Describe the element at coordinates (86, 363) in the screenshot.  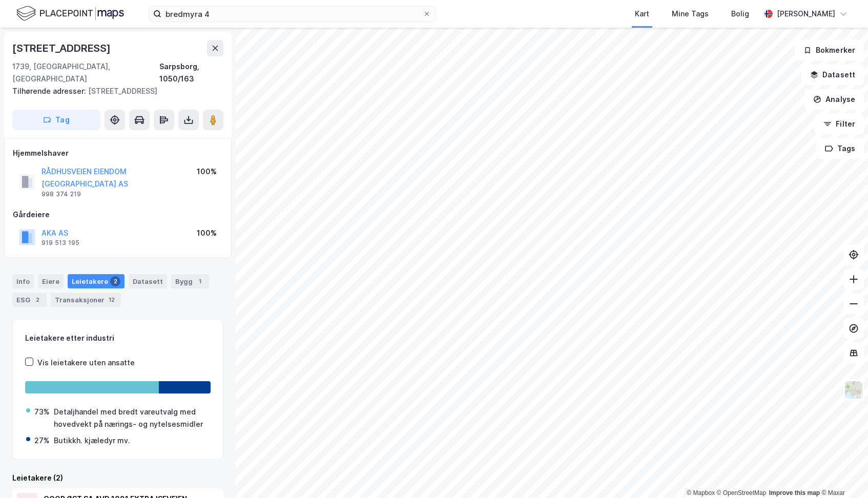
I see `div: Vis leietakere uten ansatte` at that location.